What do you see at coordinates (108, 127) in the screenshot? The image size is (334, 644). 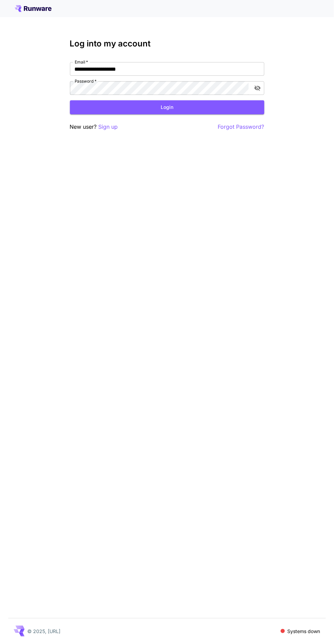 I see `p: Sign up` at bounding box center [108, 127].